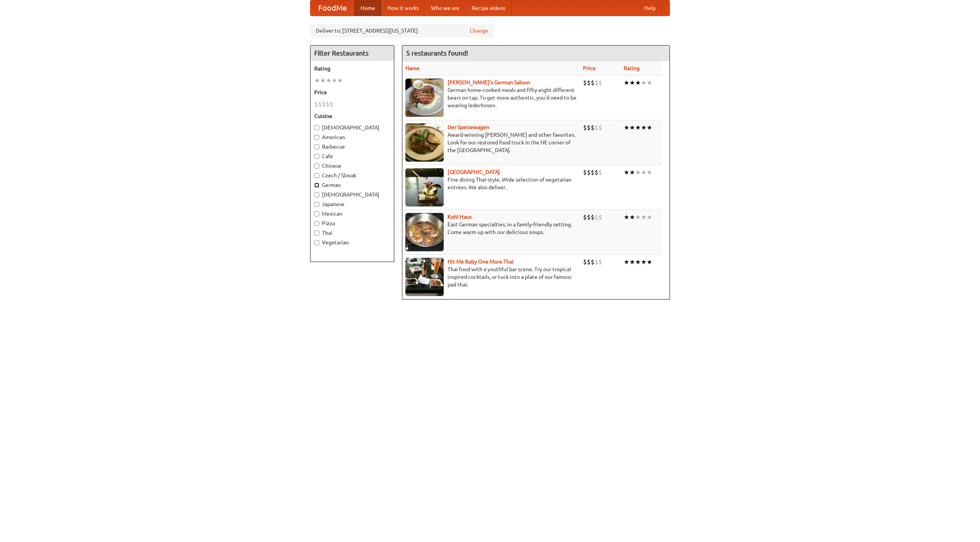  What do you see at coordinates (424, 97) in the screenshot?
I see `img: esthers.jpg` at bounding box center [424, 97].